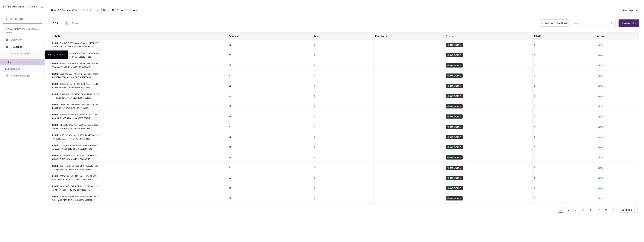  Describe the element at coordinates (591, 209) in the screenshot. I see `li: 5` at that location.